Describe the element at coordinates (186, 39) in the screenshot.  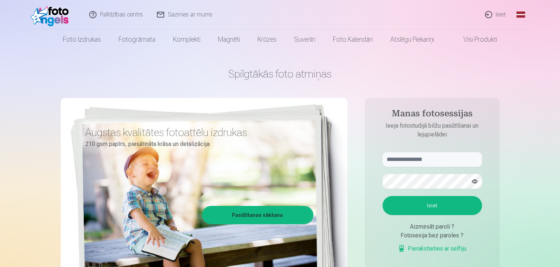
I see `a: Komplekti` at that location.